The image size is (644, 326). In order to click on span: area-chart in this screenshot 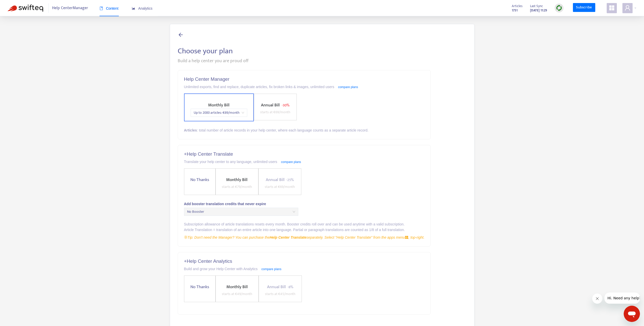, I will do `click(134, 8)`.